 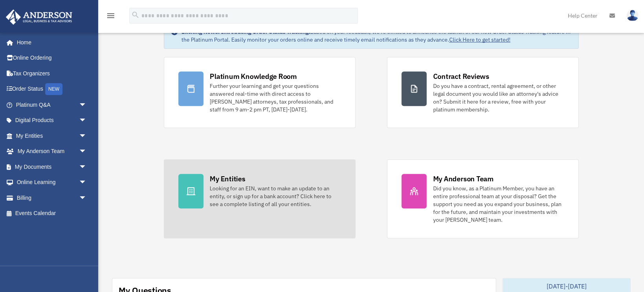 I want to click on div: Platinum Knowledge Room, so click(x=254, y=76).